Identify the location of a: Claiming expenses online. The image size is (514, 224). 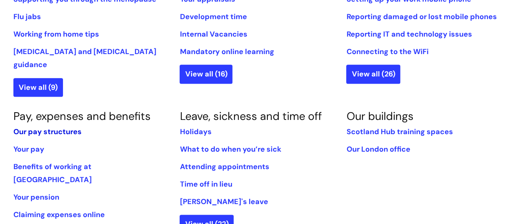
(59, 215).